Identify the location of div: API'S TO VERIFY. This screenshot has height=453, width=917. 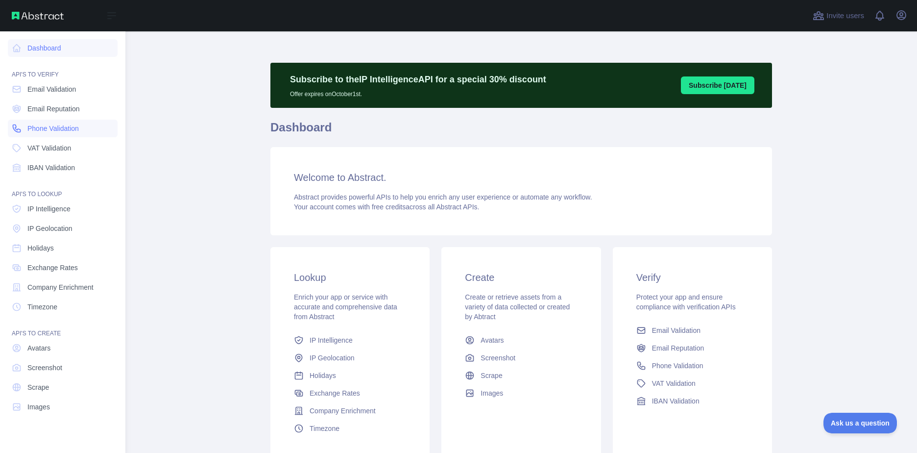
(63, 69).